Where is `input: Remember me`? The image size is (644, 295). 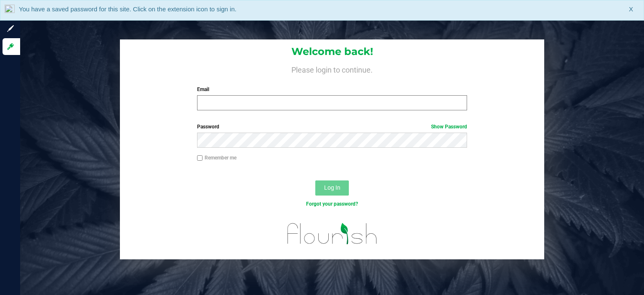
input: Remember me is located at coordinates (200, 158).